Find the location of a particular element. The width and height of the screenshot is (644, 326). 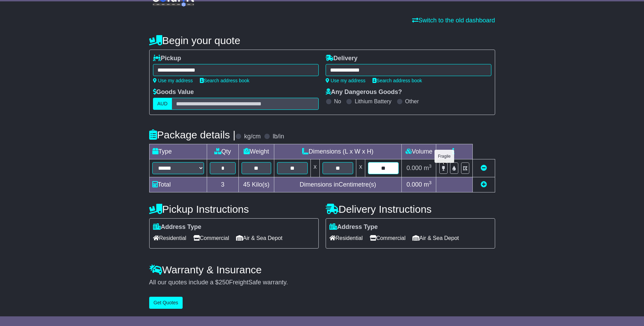

td: Kilo(s) is located at coordinates (256, 185).